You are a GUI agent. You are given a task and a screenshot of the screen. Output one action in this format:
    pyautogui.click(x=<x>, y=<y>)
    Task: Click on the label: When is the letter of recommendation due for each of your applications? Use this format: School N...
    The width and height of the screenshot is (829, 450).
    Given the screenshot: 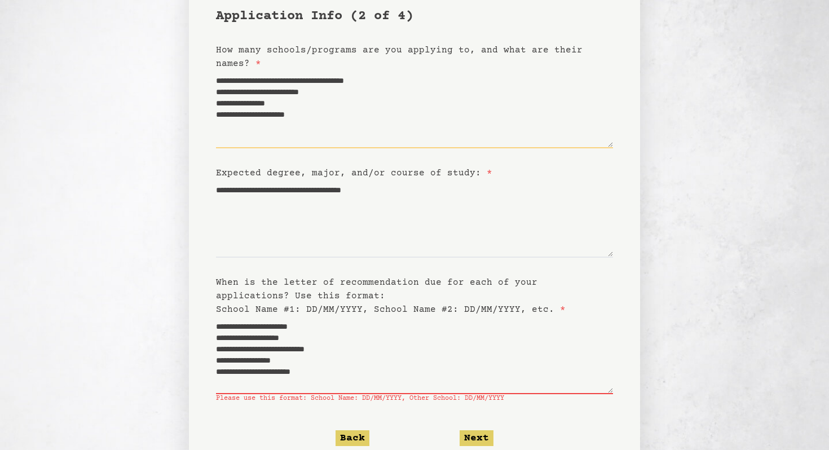 What is the action you would take?
    pyautogui.click(x=391, y=296)
    